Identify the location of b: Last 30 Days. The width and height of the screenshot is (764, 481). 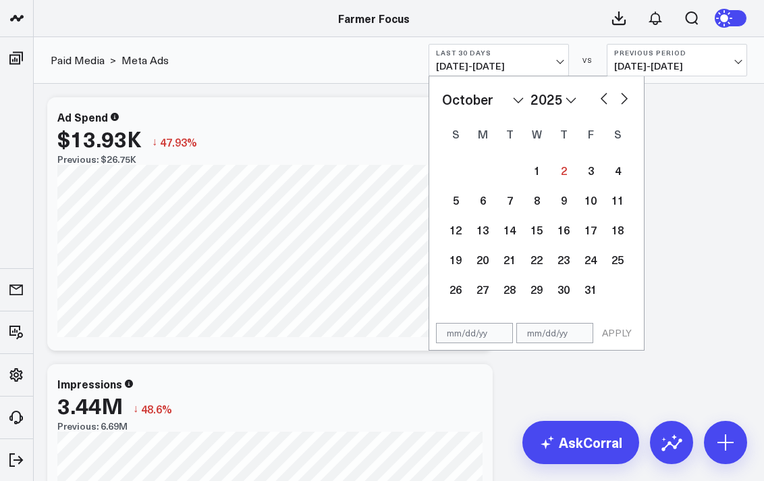
(499, 53).